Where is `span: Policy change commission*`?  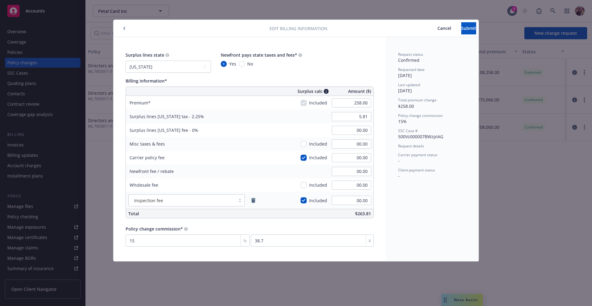 span: Policy change commission* is located at coordinates (154, 229).